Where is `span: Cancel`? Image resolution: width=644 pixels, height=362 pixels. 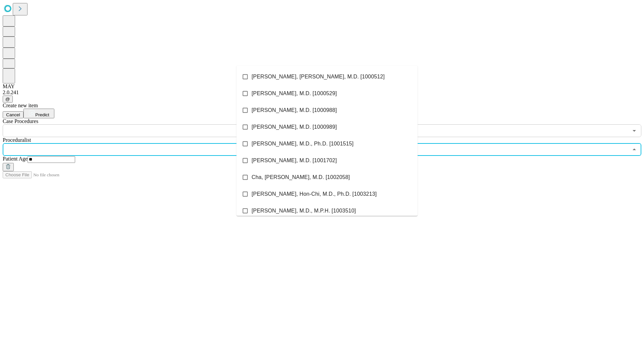
span: Cancel is located at coordinates (13, 115).